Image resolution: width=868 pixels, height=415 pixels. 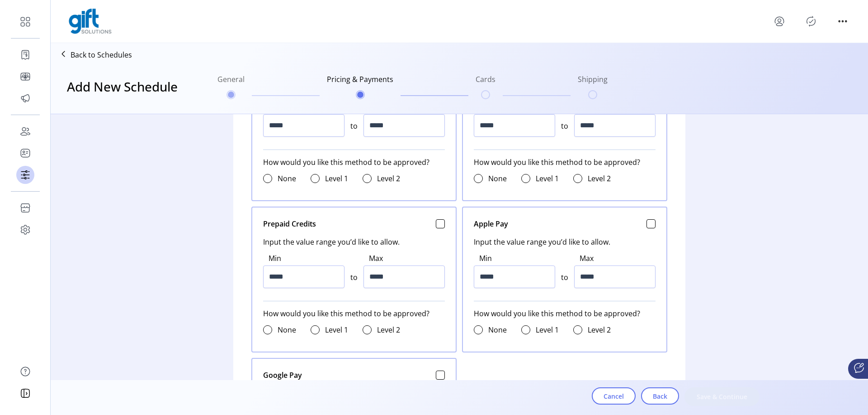 I want to click on span: Back, so click(x=661, y=395).